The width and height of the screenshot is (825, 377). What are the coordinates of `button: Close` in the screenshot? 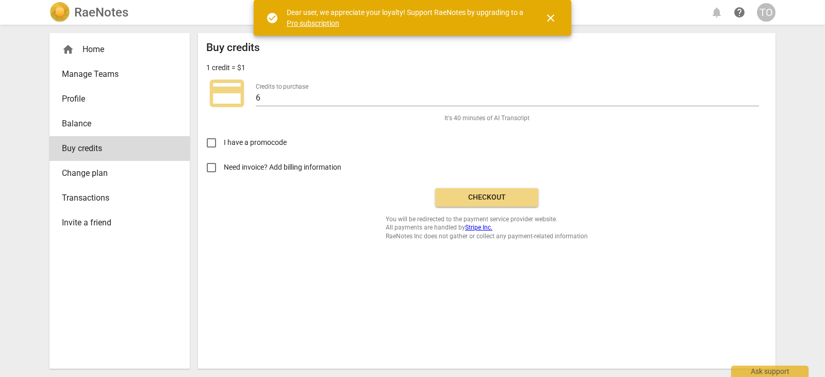 It's located at (551, 18).